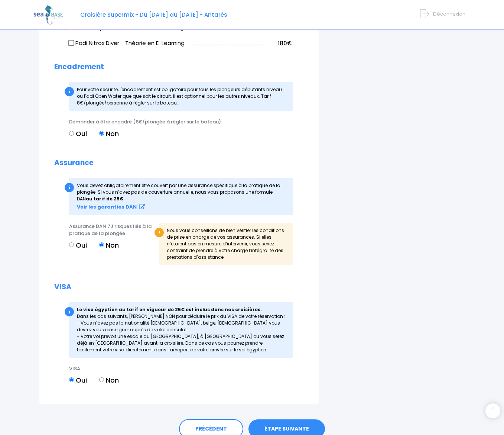 This screenshot has height=435, width=504. Describe the element at coordinates (111, 207) in the screenshot. I see `a: Voir les garanties DAN` at that location.